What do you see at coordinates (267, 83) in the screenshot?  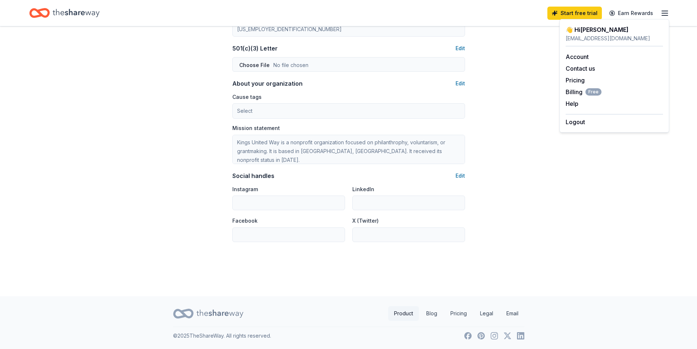 I see `div: About your organization` at bounding box center [267, 83].